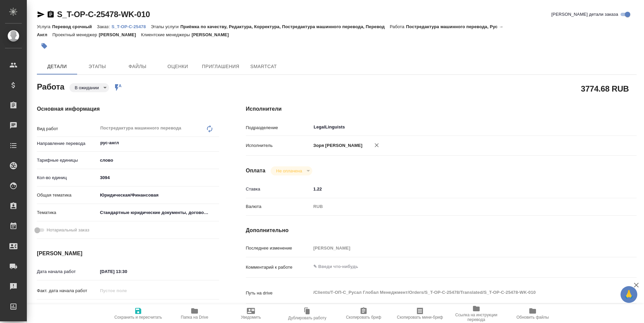 Image resolution: width=644 pixels, height=323 pixels. I want to click on p: S_T-OP-C-25478, so click(131, 27).